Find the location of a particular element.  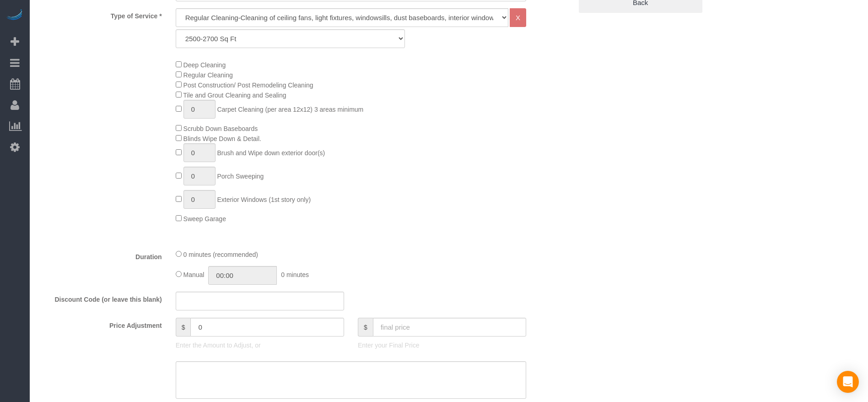

span: Brush and Wipe down exterior door(s) is located at coordinates (271, 153).